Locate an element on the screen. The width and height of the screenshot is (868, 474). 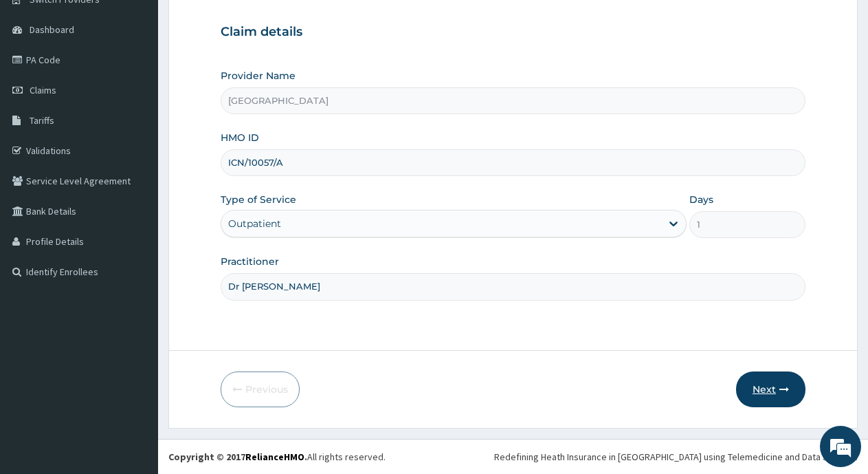
a: RelianceHMO is located at coordinates (275, 457).